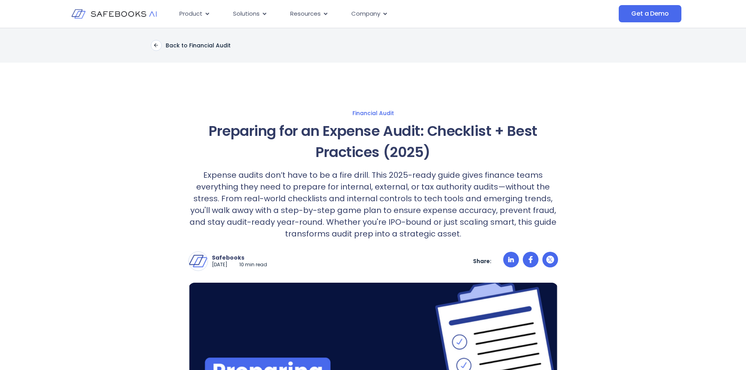 This screenshot has width=746, height=370. I want to click on span: Solutions, so click(246, 14).